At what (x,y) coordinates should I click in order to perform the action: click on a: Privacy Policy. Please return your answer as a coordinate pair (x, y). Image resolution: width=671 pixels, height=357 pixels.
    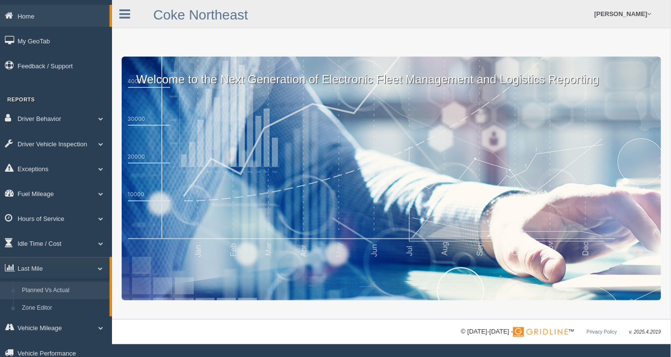
    Looking at the image, I should click on (602, 331).